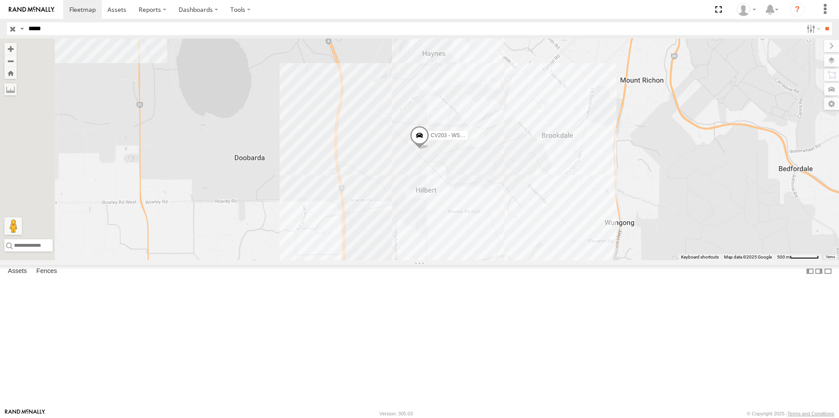  Describe the element at coordinates (810, 272) in the screenshot. I see `label: Dock Summary Table to the Left` at that location.